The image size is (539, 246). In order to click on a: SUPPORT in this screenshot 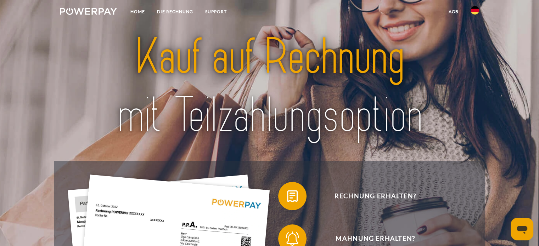, I will do `click(216, 12)`.